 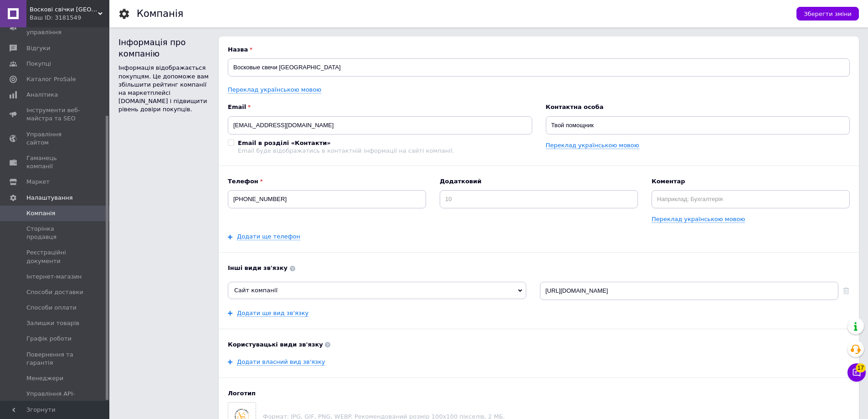 I want to click on b: Email в розділі «Контакти», so click(x=284, y=142).